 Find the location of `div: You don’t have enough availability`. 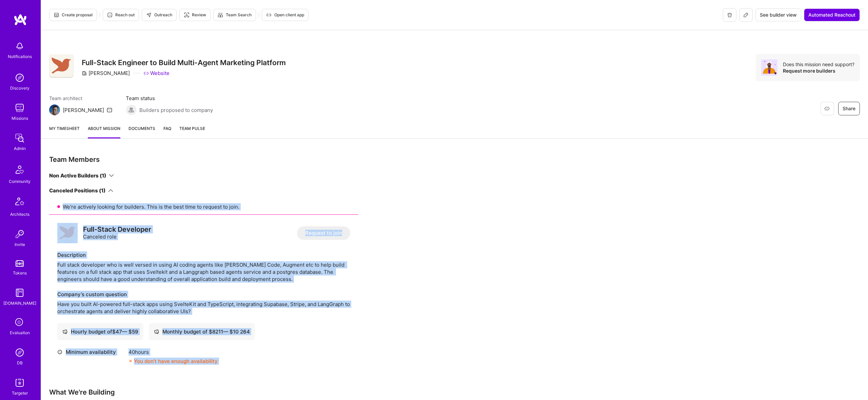

div: You don’t have enough availability is located at coordinates (173, 361).